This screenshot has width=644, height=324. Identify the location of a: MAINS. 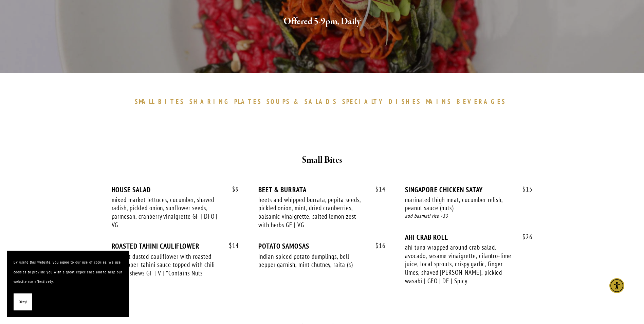
(440, 101).